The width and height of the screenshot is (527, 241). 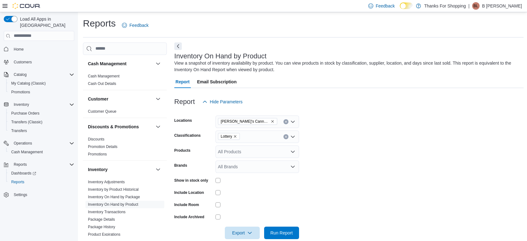 What do you see at coordinates (187, 135) in the screenshot?
I see `label: Classifications` at bounding box center [187, 135].